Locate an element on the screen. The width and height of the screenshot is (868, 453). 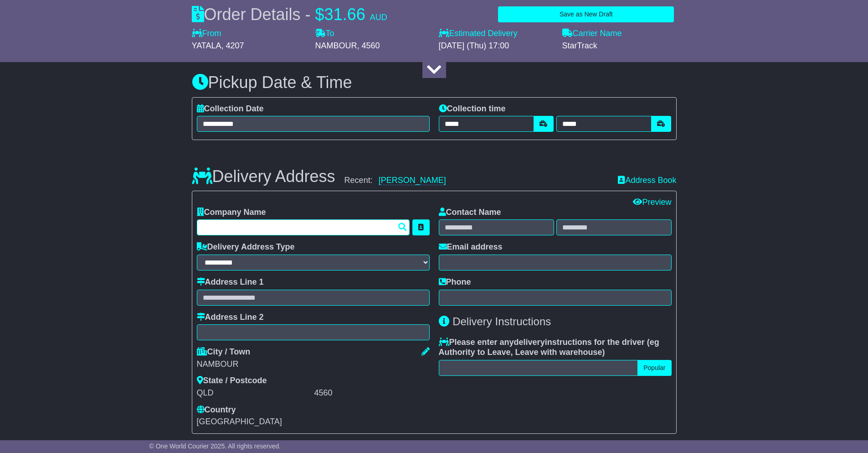
label: Estimated Delivery is located at coordinates (496, 34).